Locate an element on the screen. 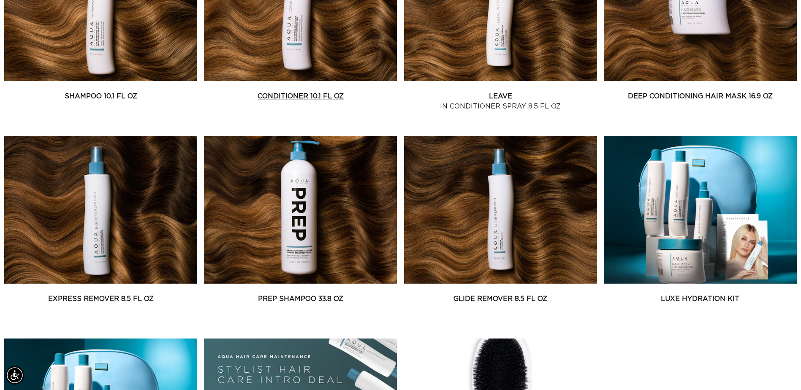 The image size is (801, 390). div: Accessibility Menu is located at coordinates (15, 376).